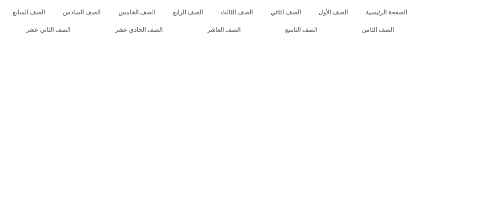 Image resolution: width=487 pixels, height=219 pixels. Describe the element at coordinates (48, 30) in the screenshot. I see `a: الصف الثاني عشر` at that location.